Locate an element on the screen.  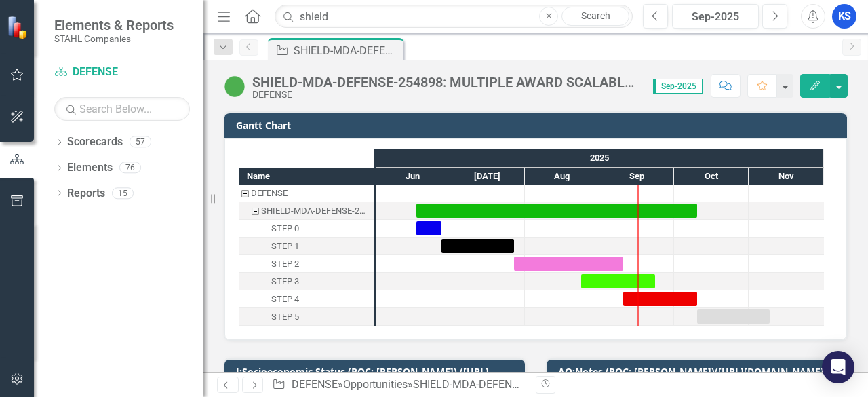
div: 15 is located at coordinates (122, 193).